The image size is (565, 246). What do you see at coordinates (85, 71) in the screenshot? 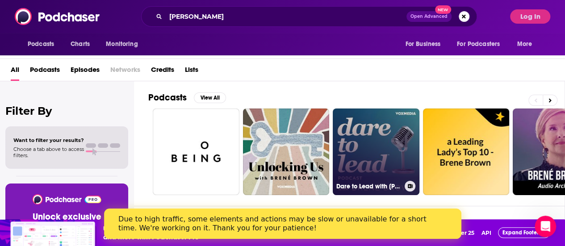
I see `a: Episodes` at bounding box center [85, 71].